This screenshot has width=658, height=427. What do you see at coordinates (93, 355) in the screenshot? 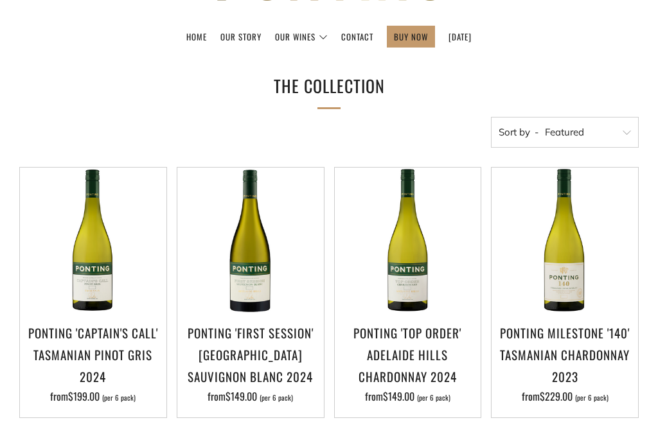
I see `h3: Ponting 'Captain's Call' Tasmanian Pinot Gris 2024` at bounding box center [93, 355].